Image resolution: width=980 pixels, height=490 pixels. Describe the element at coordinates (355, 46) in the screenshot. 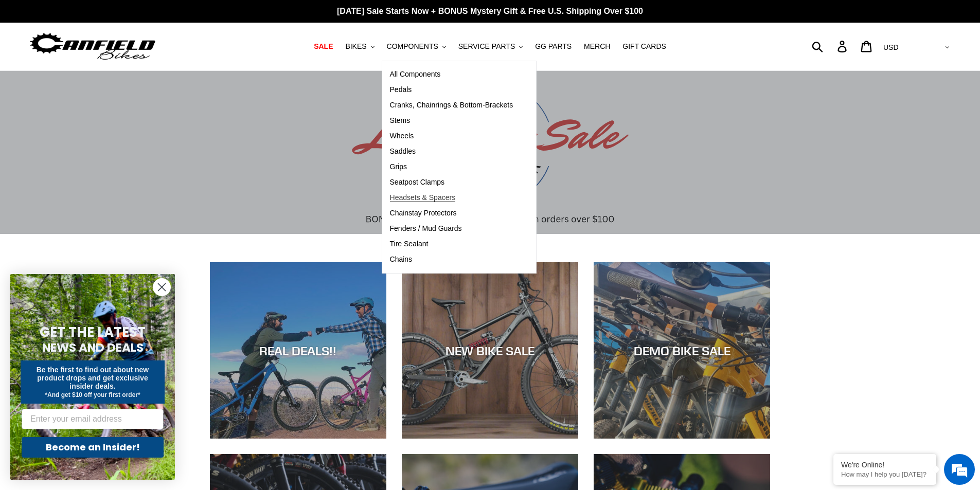

I see `span: BIKES` at that location.